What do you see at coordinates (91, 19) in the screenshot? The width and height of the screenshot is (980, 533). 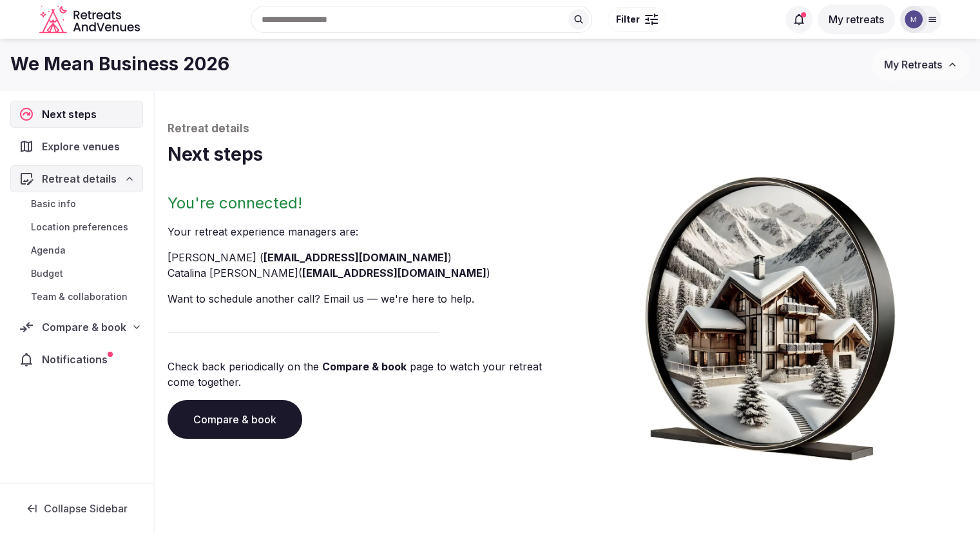 I see `svg: Retreats and Venues company logo` at bounding box center [91, 19].